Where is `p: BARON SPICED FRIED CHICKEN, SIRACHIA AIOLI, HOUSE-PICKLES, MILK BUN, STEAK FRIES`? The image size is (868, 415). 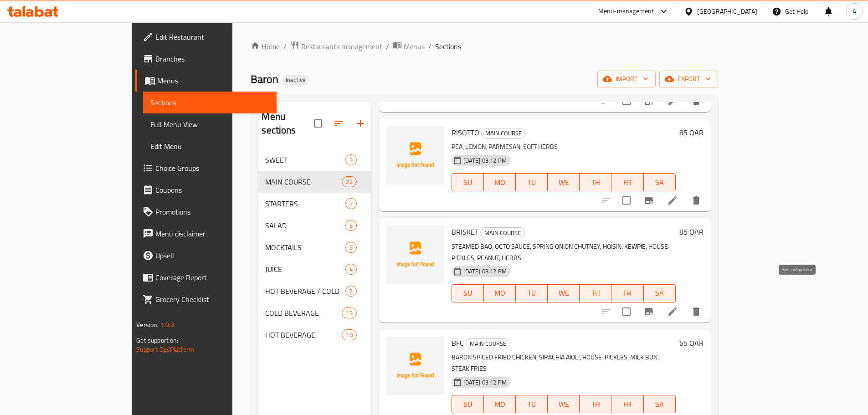
p: BARON SPICED FRIED CHICKEN, SIRACHIA AIOLI, HOUSE-PICKLES, MILK BUN, STEAK FRIES is located at coordinates (564, 363).